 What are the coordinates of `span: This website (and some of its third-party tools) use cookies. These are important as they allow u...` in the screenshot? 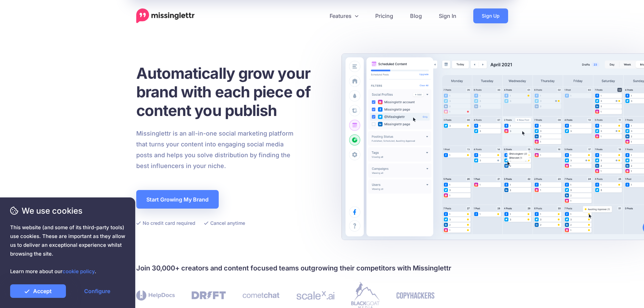 It's located at (68, 249).